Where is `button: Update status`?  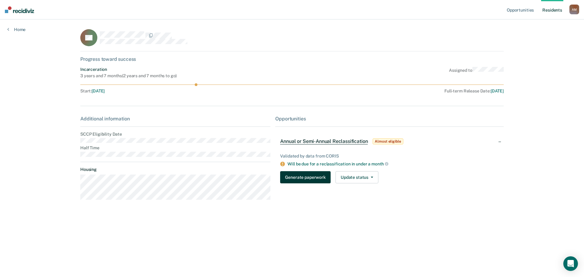
button: Update status is located at coordinates (357, 177).